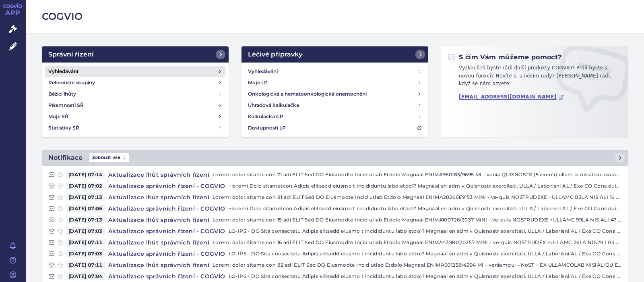 This screenshot has width=644, height=282. What do you see at coordinates (335, 83) in the screenshot?
I see `a: Moje LP` at bounding box center [335, 83].